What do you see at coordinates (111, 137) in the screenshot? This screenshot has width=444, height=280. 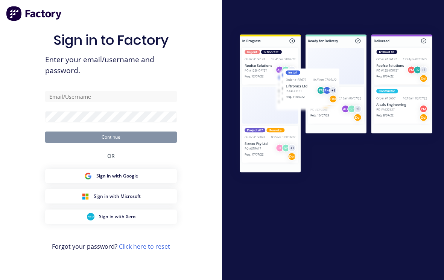 I see `button: Continue` at bounding box center [111, 137].